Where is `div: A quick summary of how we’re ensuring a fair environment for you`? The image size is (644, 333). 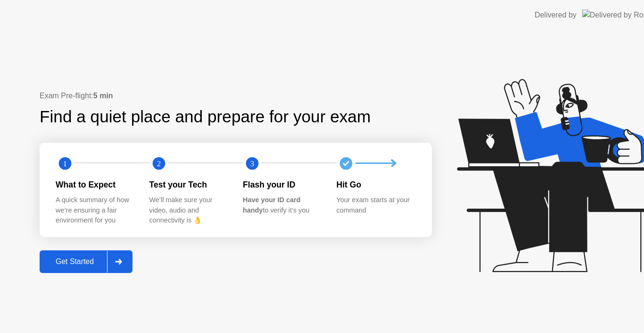
div: A quick summary of how we’re ensuring a fair environment for you is located at coordinates (95, 210).